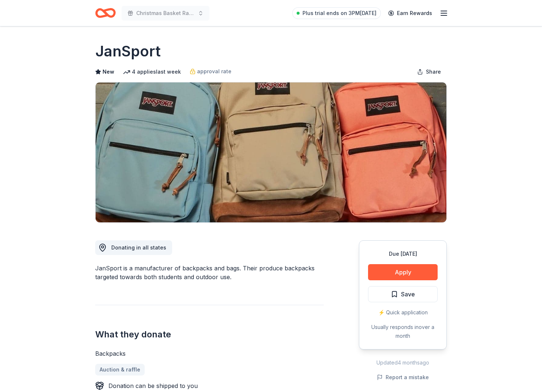  What do you see at coordinates (410, 13) in the screenshot?
I see `a: Earn Rewards` at bounding box center [410, 13].